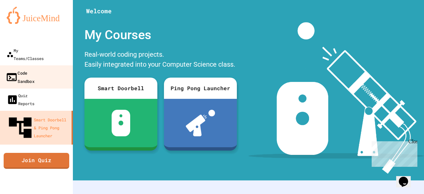 This screenshot has width=424, height=194. What do you see at coordinates (161, 60) in the screenshot?
I see `div: Real-world coding projects. Easily integrated into your Computer Science class.` at bounding box center [161, 60].